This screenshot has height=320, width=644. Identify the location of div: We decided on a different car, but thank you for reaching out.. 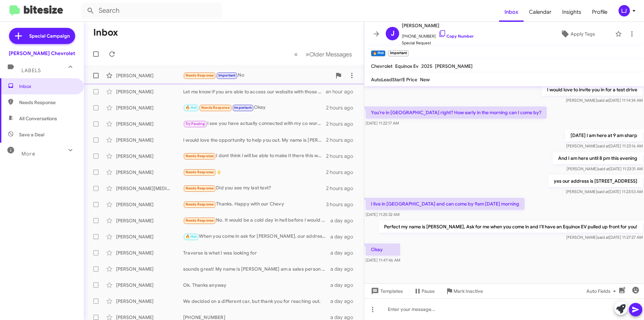
(257, 301).